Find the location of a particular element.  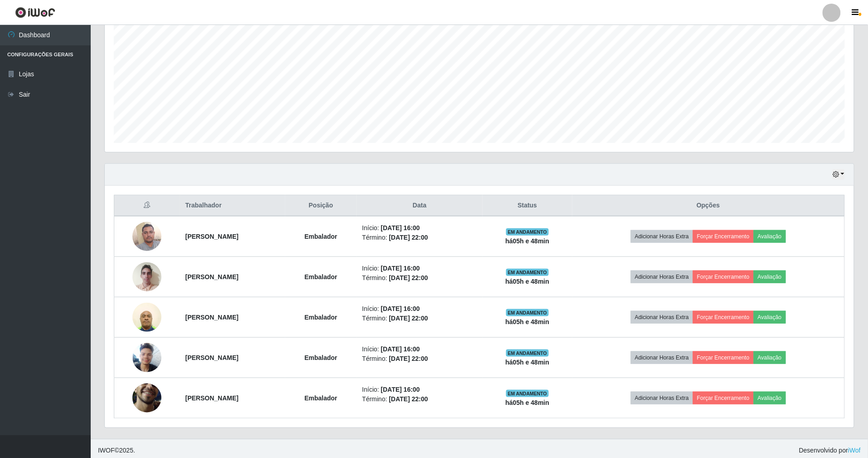

img: 1743711835894.jpeg is located at coordinates (147, 317).